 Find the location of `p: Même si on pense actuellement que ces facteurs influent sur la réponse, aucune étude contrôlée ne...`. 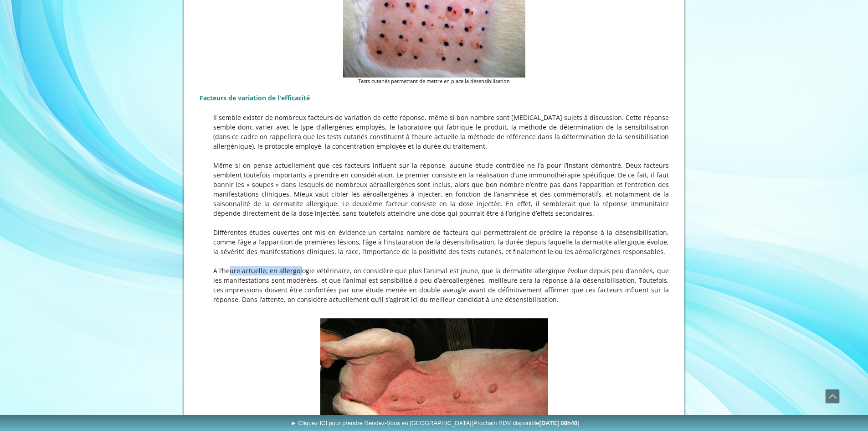

p: Même si on pense actuellement que ces facteurs influent sur la réponse, aucune étude contrôlée ne... is located at coordinates (434, 189).